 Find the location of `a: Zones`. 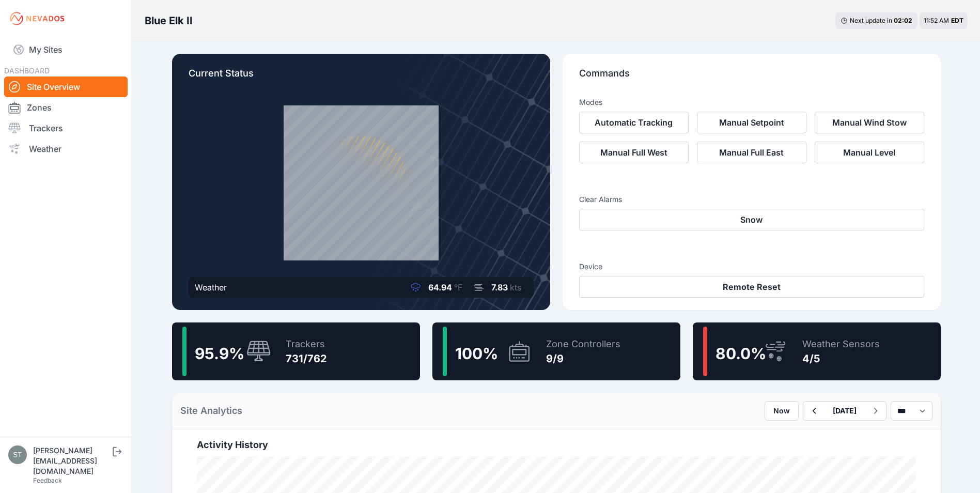

a: Zones is located at coordinates (66, 107).